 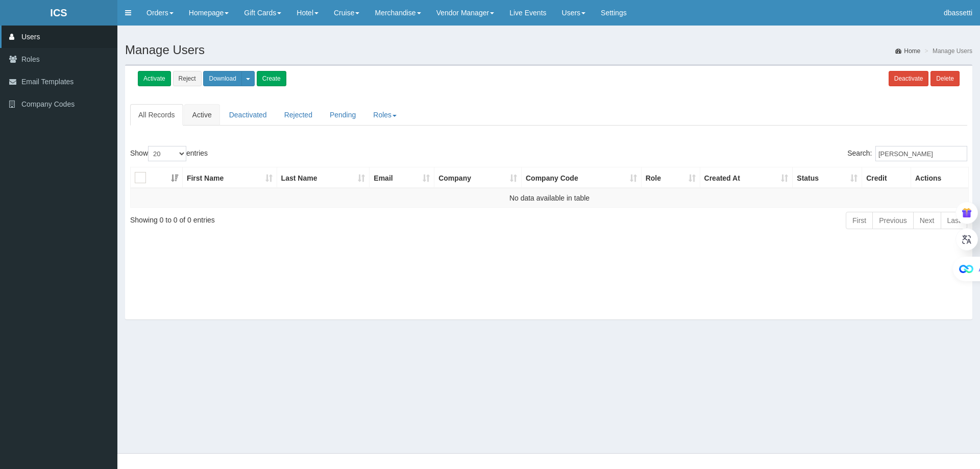 What do you see at coordinates (747, 177) in the screenshot?
I see `th: Created At: activate to sort column ascending` at bounding box center [747, 177].